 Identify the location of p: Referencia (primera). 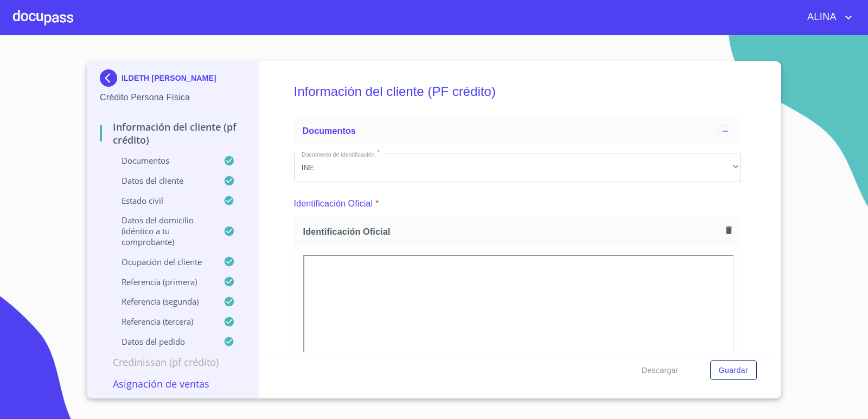
(162, 282).